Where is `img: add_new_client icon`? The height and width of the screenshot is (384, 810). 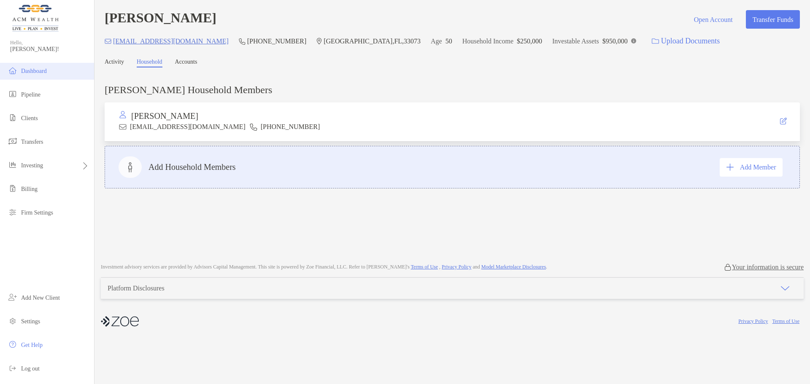 img: add_new_client icon is located at coordinates (13, 297).